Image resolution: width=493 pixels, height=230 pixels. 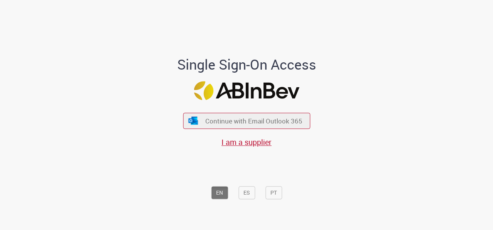 I want to click on a: I am a supplier, so click(x=247, y=142).